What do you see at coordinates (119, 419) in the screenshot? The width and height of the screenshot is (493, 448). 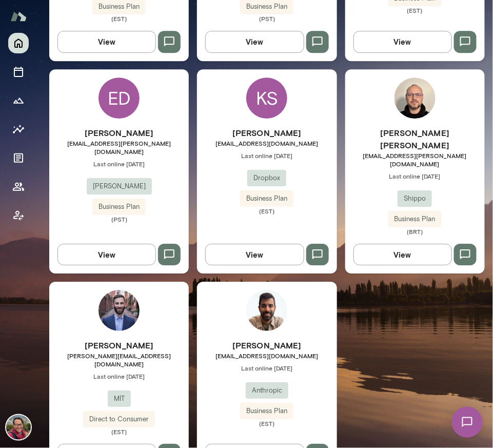 I see `span: Direct to Consumer` at bounding box center [119, 419].